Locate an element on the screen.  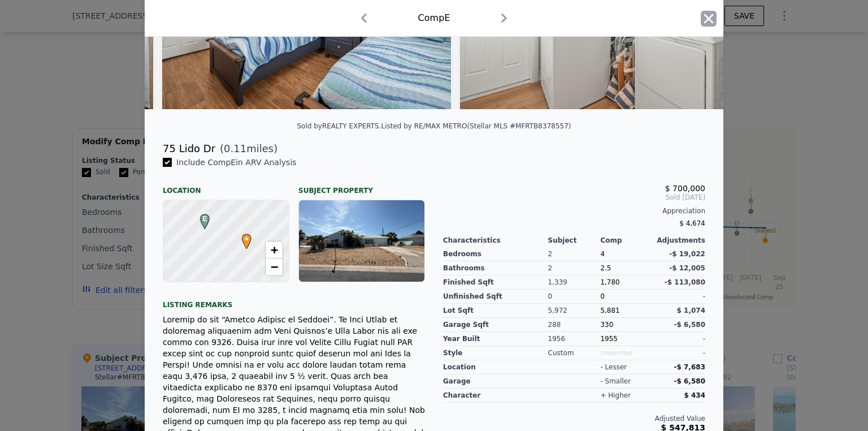
div: Location is located at coordinates (226, 186).